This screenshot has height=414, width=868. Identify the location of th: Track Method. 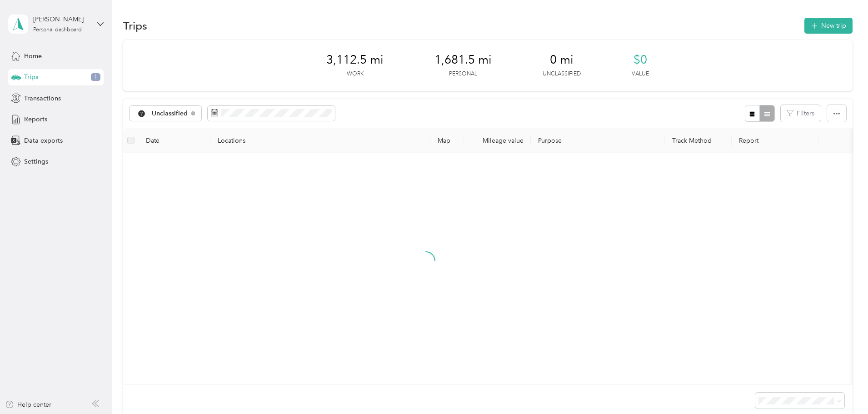
(698, 140).